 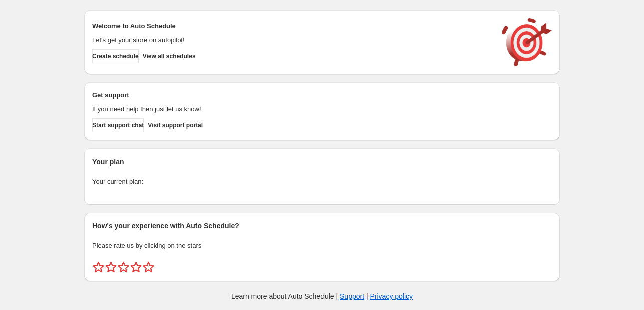 What do you see at coordinates (391, 297) in the screenshot?
I see `a: Privacy policy` at bounding box center [391, 297].